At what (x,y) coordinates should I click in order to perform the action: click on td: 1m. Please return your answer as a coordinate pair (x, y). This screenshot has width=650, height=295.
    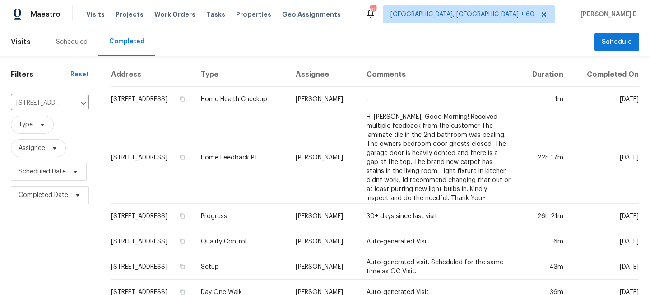
    Looking at the image, I should click on (545, 99).